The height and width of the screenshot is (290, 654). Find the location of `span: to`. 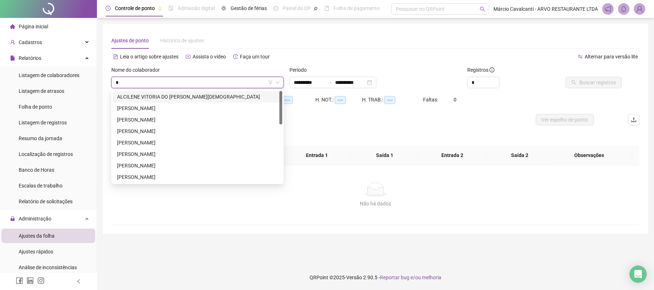

span: to is located at coordinates (330, 83).